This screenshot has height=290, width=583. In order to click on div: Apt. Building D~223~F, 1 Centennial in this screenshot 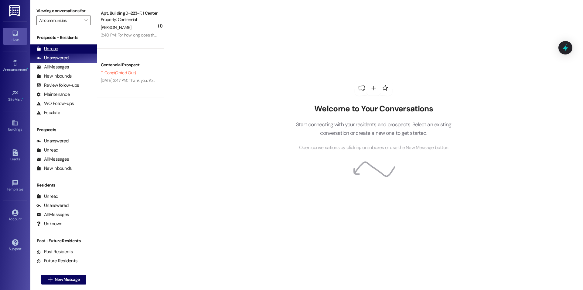, I will do `click(129, 13)`.